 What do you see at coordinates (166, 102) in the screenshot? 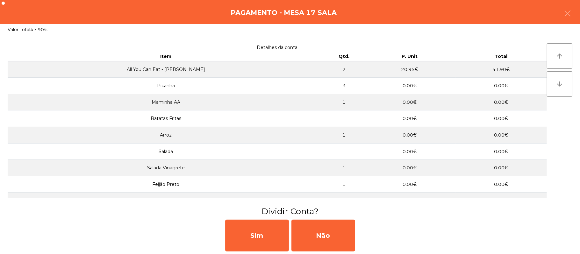
I see `td: Maminha AA` at bounding box center [166, 102].